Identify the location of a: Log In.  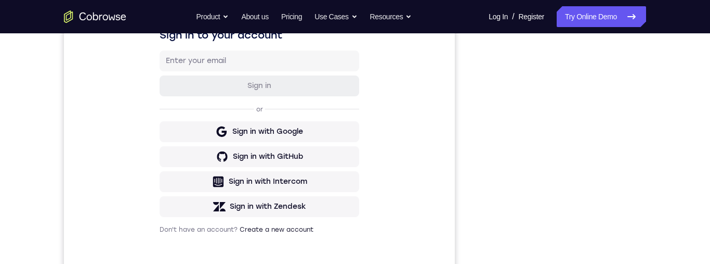
(498, 17).